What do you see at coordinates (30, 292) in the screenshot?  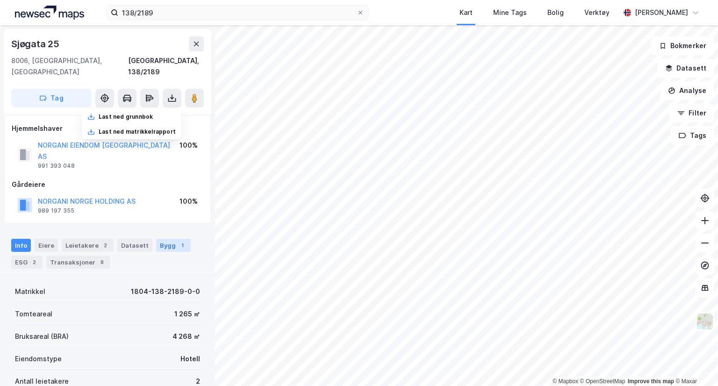 I see `div: Matrikkel` at bounding box center [30, 292].